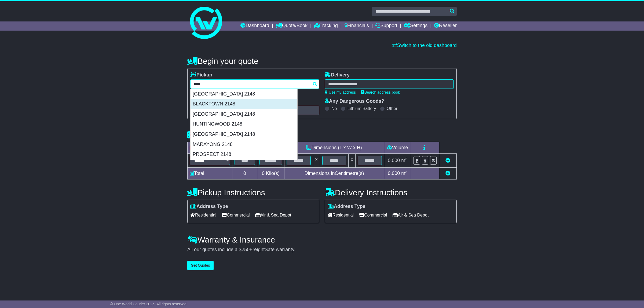  I want to click on td: Dimensions (L x W x H), so click(334, 148).